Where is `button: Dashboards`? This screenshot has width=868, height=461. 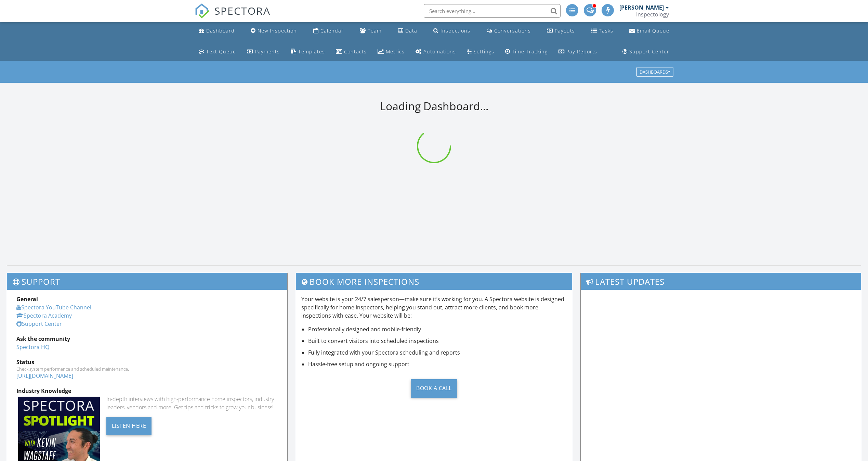
button: Dashboards is located at coordinates (655, 72).